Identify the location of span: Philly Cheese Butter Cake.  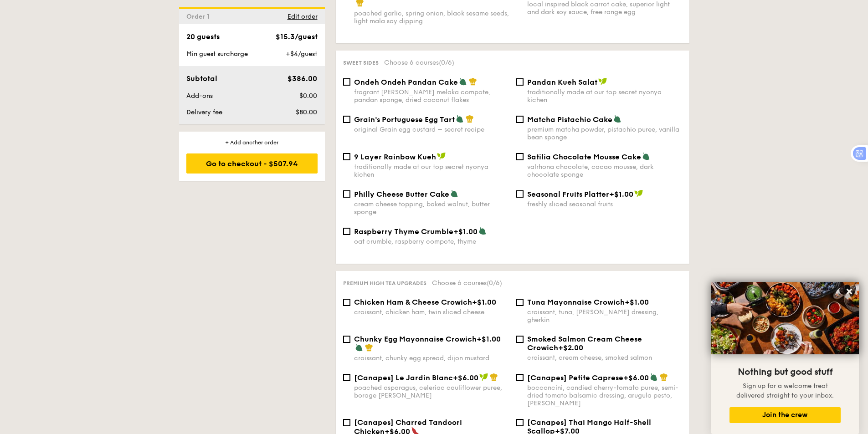
(401, 194).